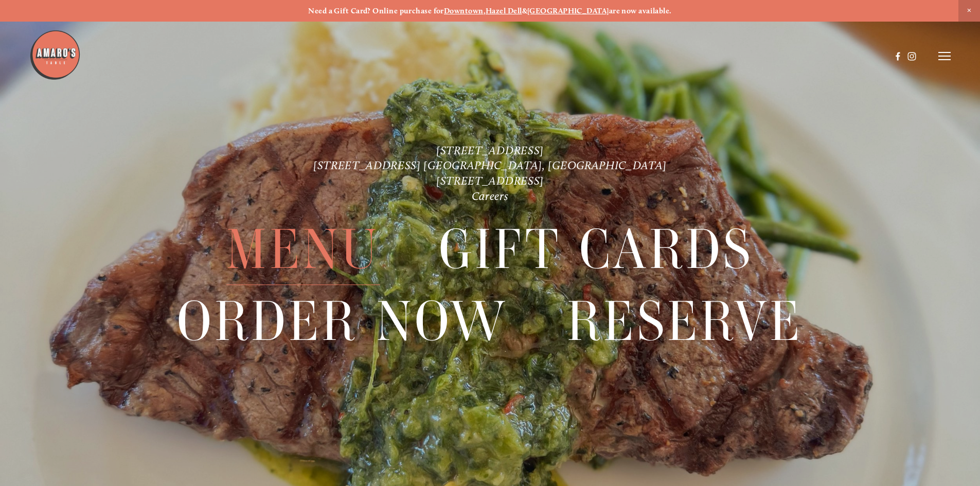 The width and height of the screenshot is (980, 486). I want to click on img: Amaro's Table, so click(55, 55).